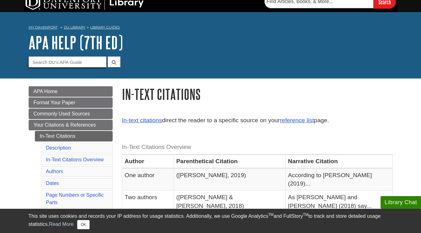 This screenshot has height=233, width=421. Describe the element at coordinates (74, 27) in the screenshot. I see `a: DU Library` at that location.